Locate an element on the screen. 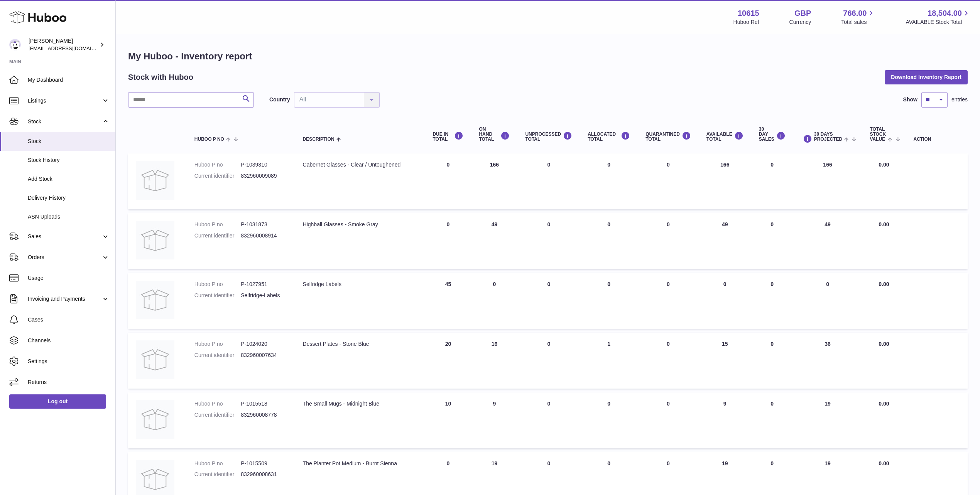 The height and width of the screenshot is (495, 980). dd: P-1015509 is located at coordinates (264, 464).